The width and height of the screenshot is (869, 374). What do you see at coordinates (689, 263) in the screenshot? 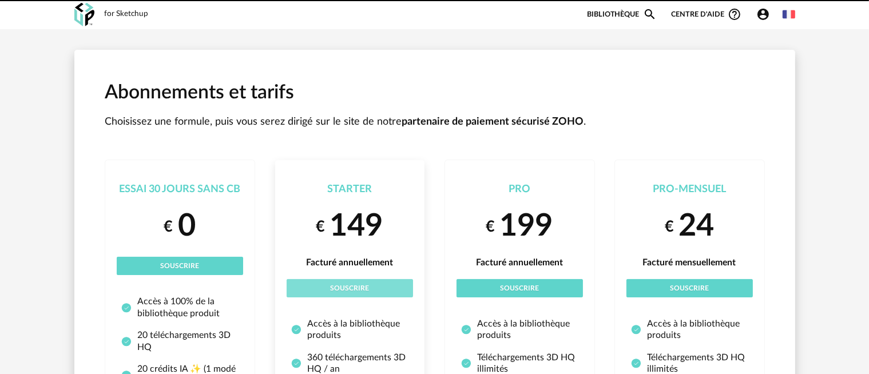
I see `span: Facturé mensuellement` at bounding box center [689, 263].